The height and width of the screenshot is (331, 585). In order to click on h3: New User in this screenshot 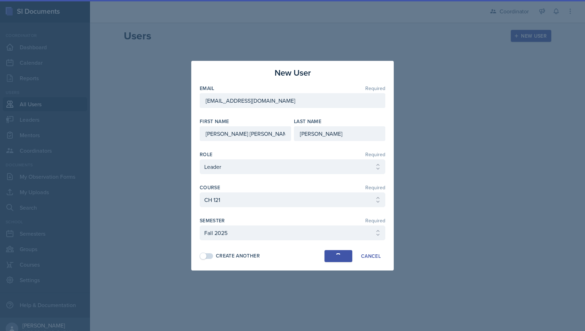, I will do `click(292, 73)`.